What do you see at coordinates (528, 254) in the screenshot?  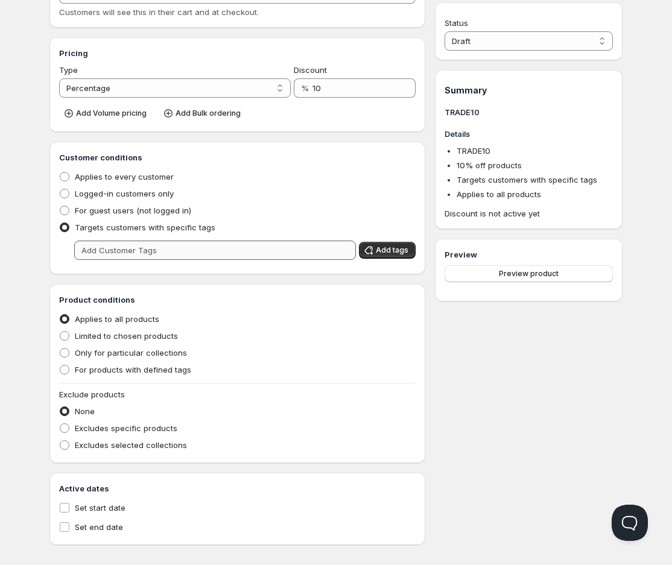 I see `h3: Preview` at bounding box center [528, 254].